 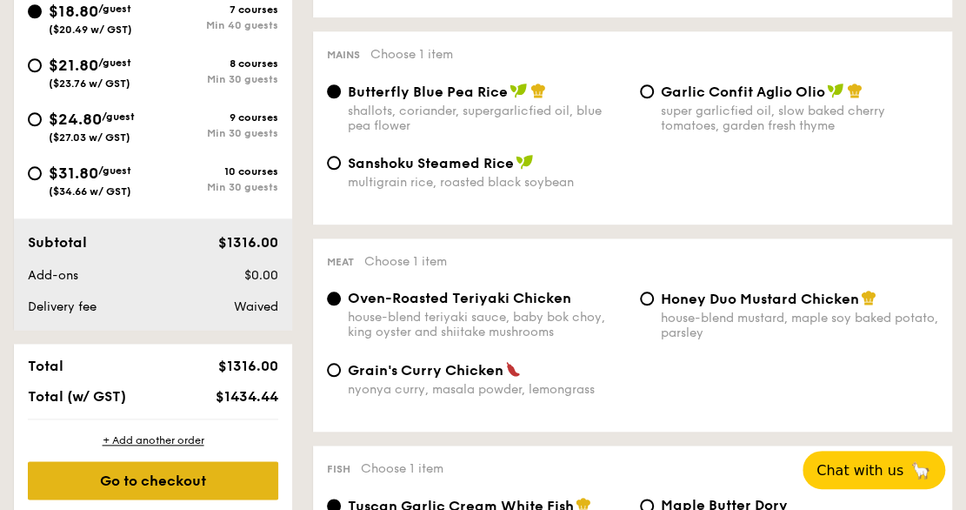 I want to click on div: house-blend teriyaki sauce, baby bok choy, king oyster and shiitake mushrooms, so click(x=487, y=324).